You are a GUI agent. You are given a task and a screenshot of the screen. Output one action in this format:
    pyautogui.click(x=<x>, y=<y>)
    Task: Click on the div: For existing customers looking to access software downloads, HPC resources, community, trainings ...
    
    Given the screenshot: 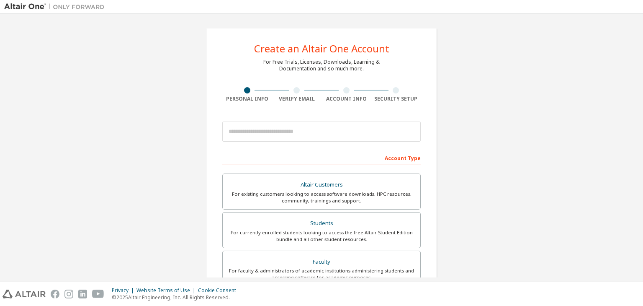 What is the action you would take?
    pyautogui.click(x=321, y=197)
    